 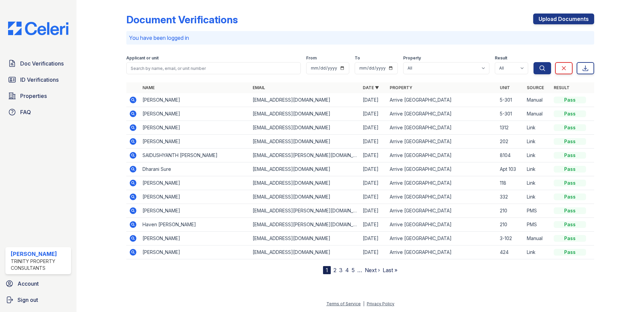 I want to click on label: From, so click(x=312, y=58).